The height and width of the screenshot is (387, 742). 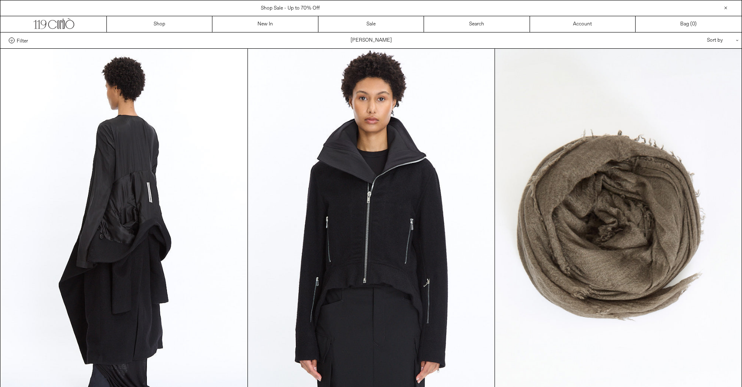 I want to click on a: Shop, so click(x=159, y=24).